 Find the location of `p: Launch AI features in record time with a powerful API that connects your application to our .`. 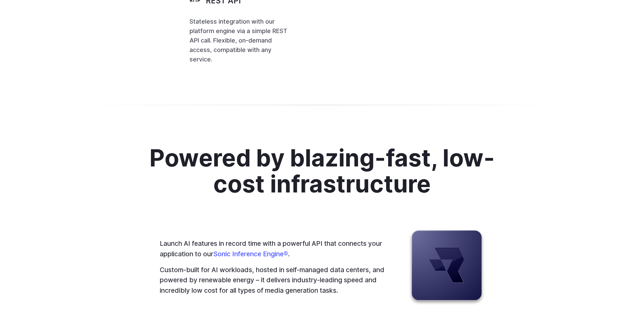

p: Launch AI features in record time with a powerful API that connects your application to our . is located at coordinates (273, 248).